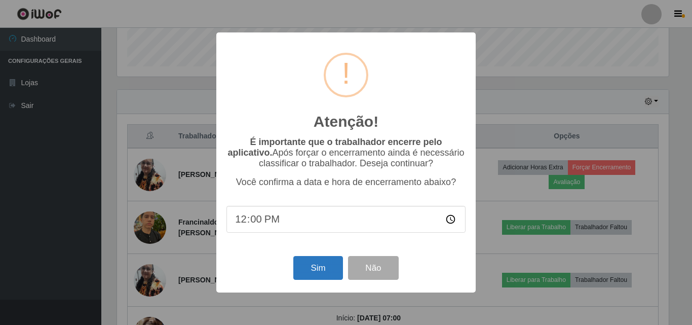 The width and height of the screenshot is (692, 325). What do you see at coordinates (346, 122) in the screenshot?
I see `h2: Atenção!` at bounding box center [346, 122].